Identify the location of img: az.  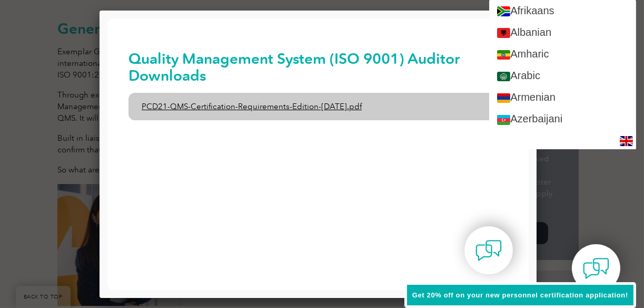
(503, 119).